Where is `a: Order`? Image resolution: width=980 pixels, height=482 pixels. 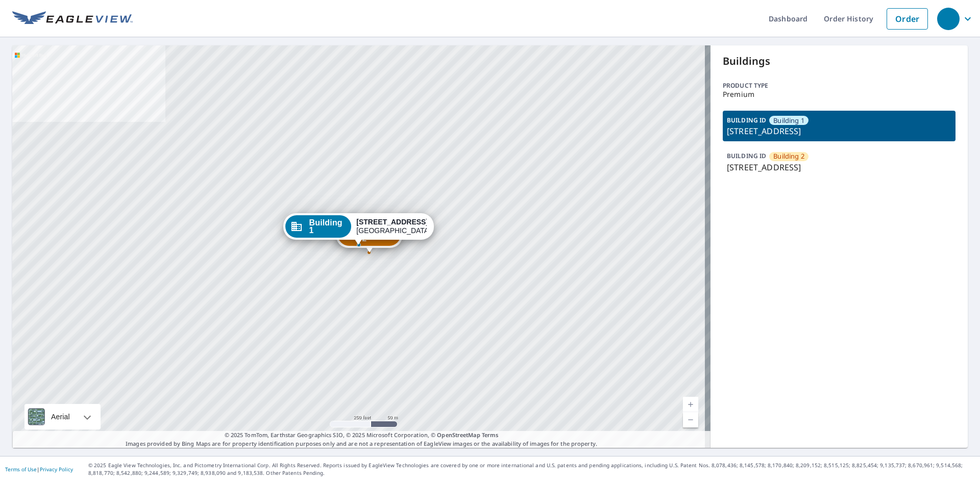
a: Order is located at coordinates (907, 19).